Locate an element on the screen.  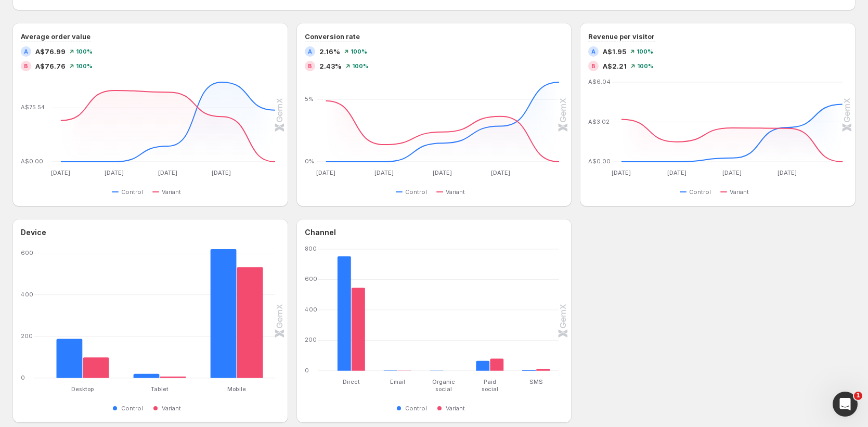
rect: Control 753 is located at coordinates (344, 310).